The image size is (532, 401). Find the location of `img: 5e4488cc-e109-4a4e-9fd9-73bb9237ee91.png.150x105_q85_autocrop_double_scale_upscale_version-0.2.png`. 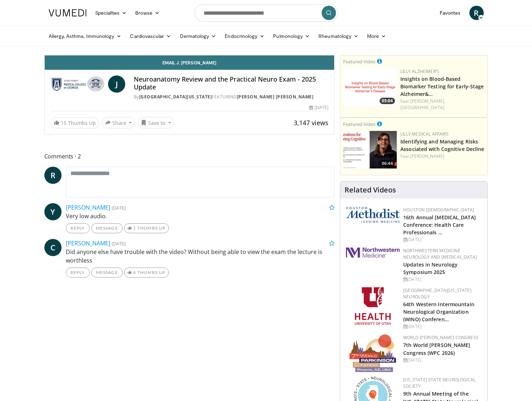

img: 5e4488cc-e109-4a4e-9fd9-73bb9237ee91.png.150x105_q85_autocrop_double_scale_upscale_version-0.2.png is located at coordinates (373, 214).